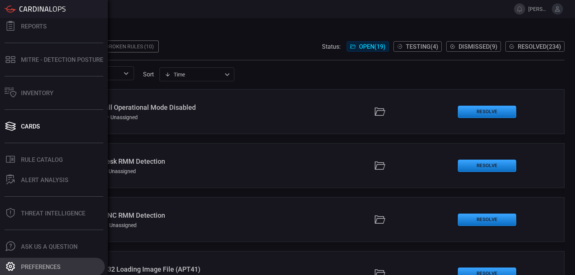 This screenshot has width=575, height=275. Describe the element at coordinates (422, 46) in the screenshot. I see `span: Testing ( 4 )` at that location.